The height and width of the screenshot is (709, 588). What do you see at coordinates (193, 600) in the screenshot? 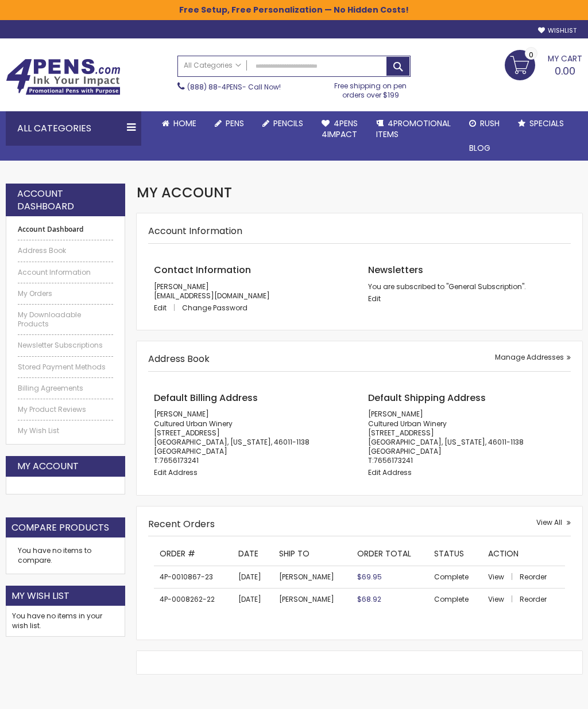
I see `td: 4P-0008262-22` at bounding box center [193, 600].